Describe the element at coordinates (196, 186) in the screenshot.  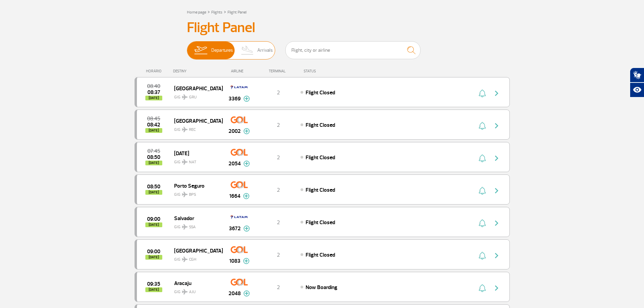
I see `span: Porto Seguro` at that location.